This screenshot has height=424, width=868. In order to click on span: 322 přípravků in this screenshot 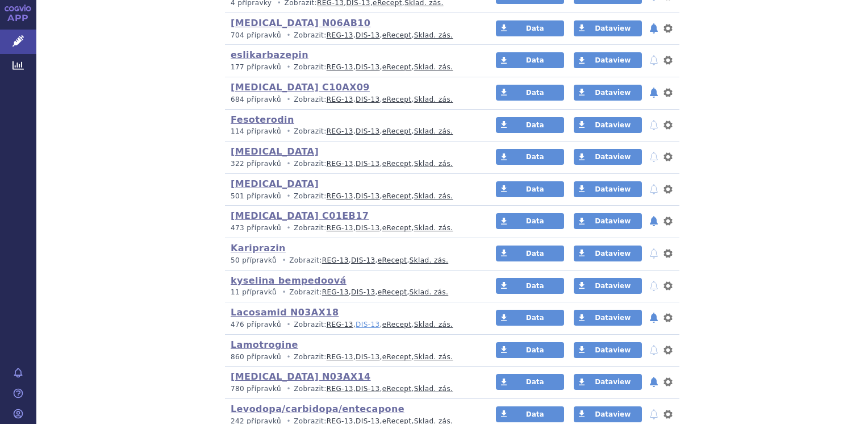, I will do `click(255, 164)`.